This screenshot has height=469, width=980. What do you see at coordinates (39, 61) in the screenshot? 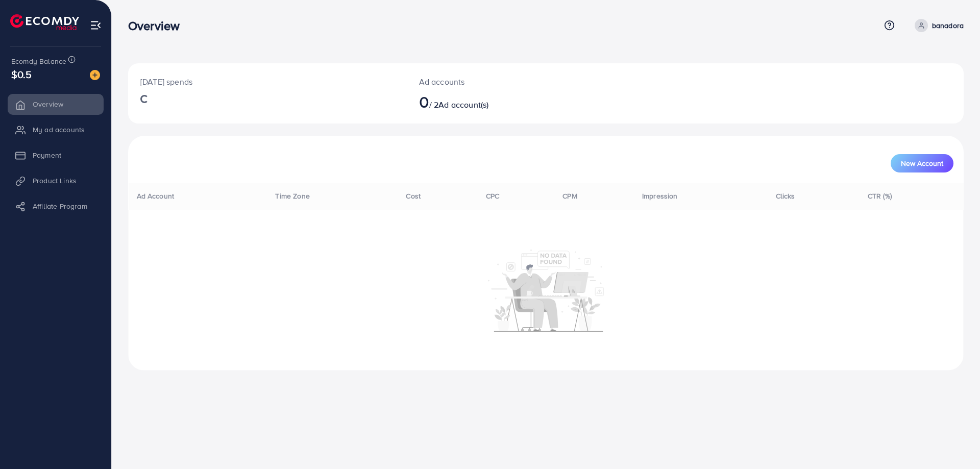
I see `span: Ecomdy Balance` at bounding box center [39, 61].